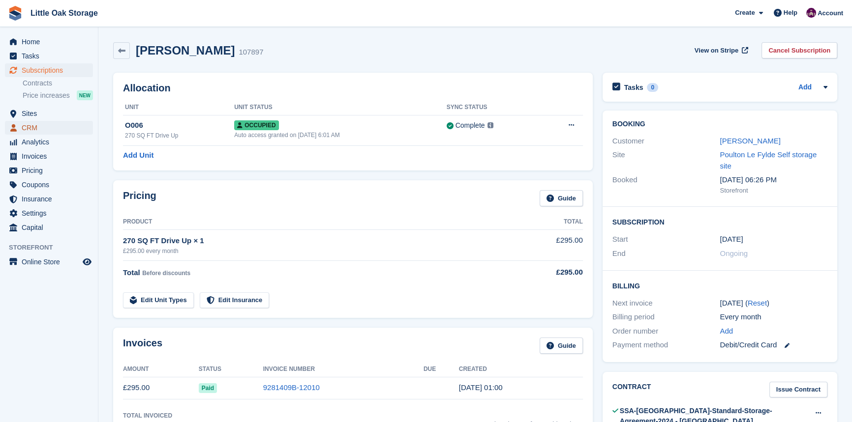 This screenshot has height=422, width=852. What do you see at coordinates (87, 262) in the screenshot?
I see `a: Preview store` at bounding box center [87, 262].